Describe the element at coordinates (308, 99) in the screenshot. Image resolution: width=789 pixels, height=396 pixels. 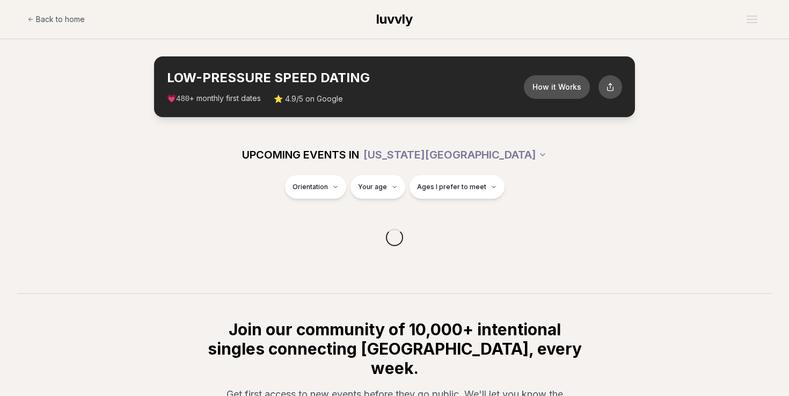
I see `span: ⭐ 4.9/5 on Google` at that location.